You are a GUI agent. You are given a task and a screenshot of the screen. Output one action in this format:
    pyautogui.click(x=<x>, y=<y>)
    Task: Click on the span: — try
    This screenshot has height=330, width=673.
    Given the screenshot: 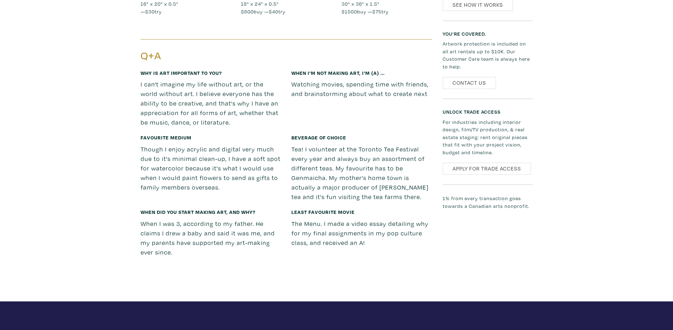 What is the action you would take?
    pyautogui.click(x=151, y=11)
    